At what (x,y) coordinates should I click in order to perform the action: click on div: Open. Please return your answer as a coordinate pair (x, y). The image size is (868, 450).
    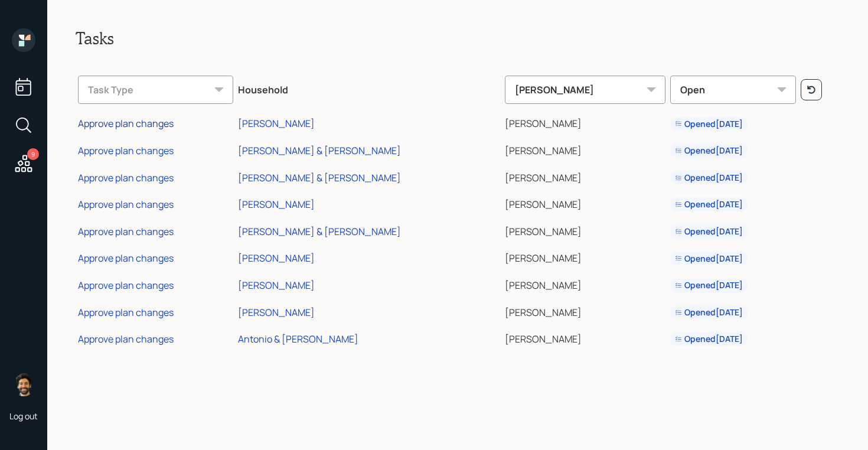
    Looking at the image, I should click on (732, 90).